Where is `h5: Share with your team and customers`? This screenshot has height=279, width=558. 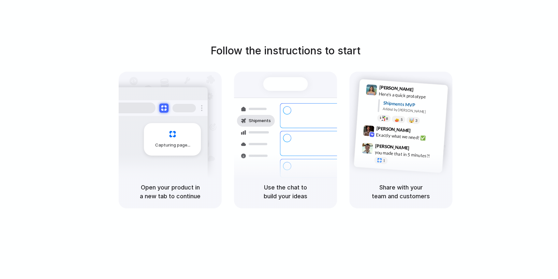 h5: Share with your team and customers is located at coordinates (401, 192).